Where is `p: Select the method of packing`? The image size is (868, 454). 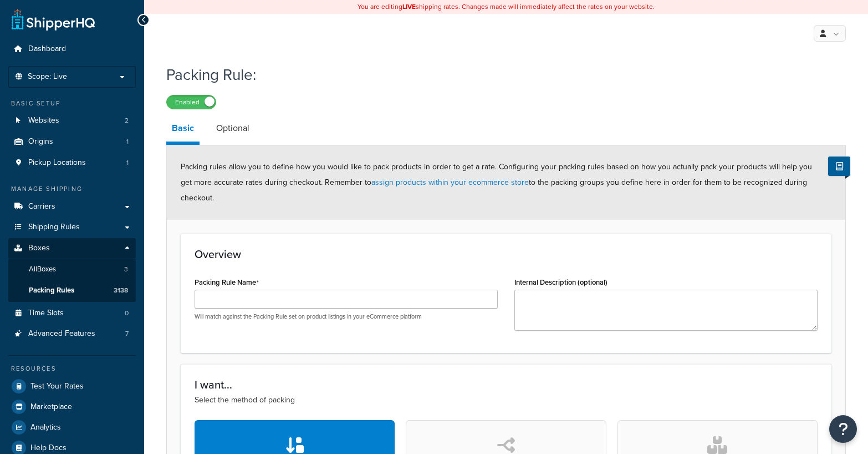
p: Select the method of packing is located at coordinates (506, 400).